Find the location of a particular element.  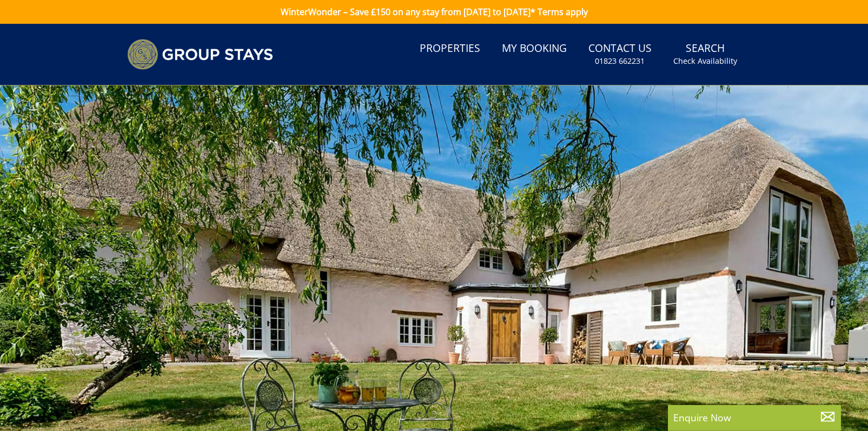

p: Enquire Now is located at coordinates (755, 417).